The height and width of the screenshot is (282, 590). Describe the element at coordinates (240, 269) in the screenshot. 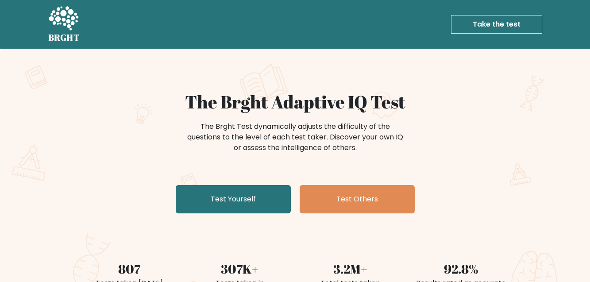

I see `div: 307K+` at that location.